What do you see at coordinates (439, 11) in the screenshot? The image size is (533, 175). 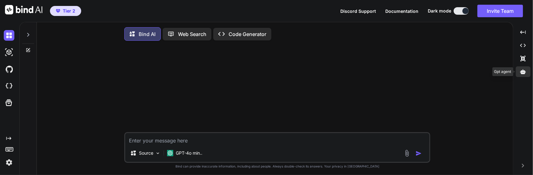 I see `span: Dark mode` at bounding box center [439, 11].